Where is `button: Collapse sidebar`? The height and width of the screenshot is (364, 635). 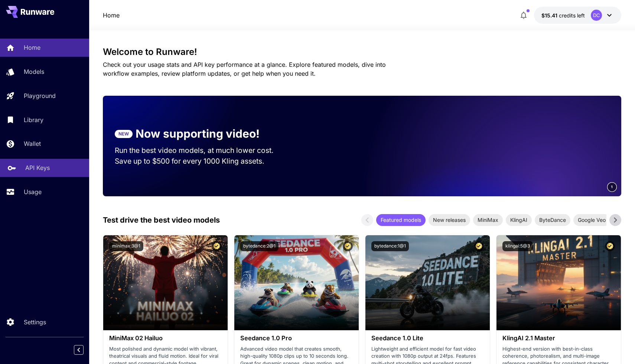 button: Collapse sidebar is located at coordinates (79, 350).